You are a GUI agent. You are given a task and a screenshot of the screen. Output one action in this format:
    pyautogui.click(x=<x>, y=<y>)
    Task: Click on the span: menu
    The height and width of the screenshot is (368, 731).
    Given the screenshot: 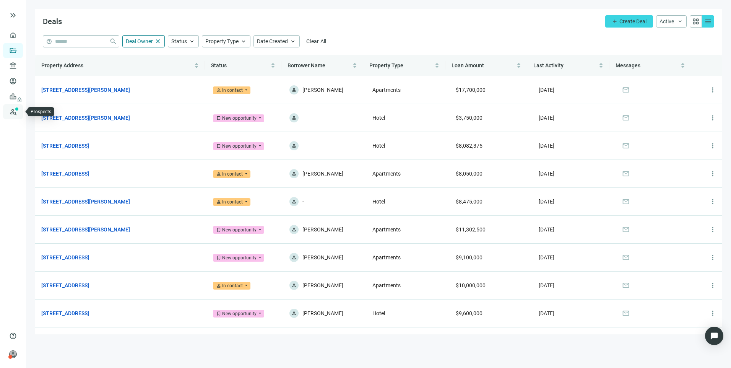 What is the action you would take?
    pyautogui.click(x=708, y=21)
    